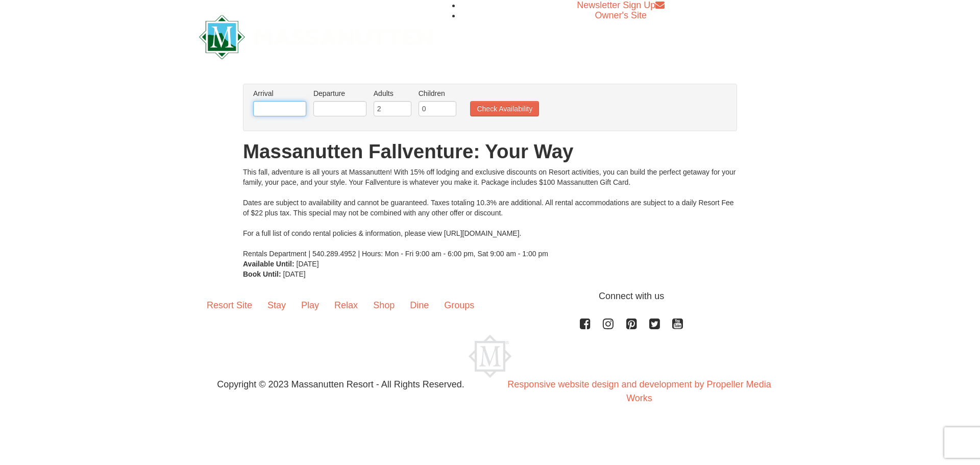  Describe the element at coordinates (340, 93) in the screenshot. I see `label: Departure` at that location.